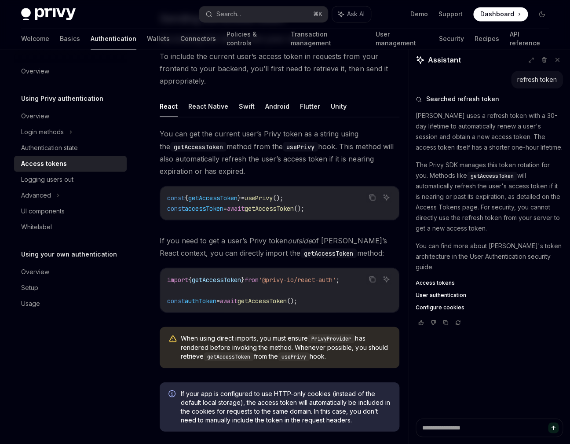 The height and width of the screenshot is (444, 570). I want to click on span: authToken, so click(201, 300).